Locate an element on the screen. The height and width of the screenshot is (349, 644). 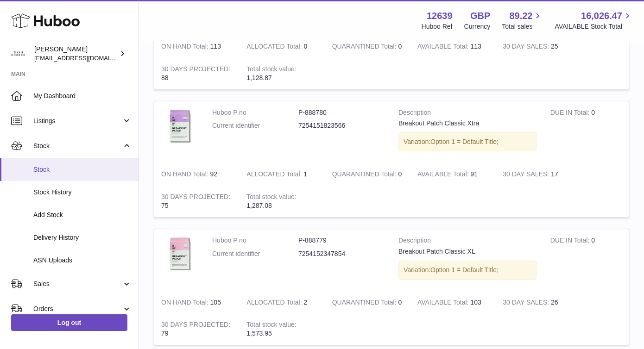
td: 1 is located at coordinates (282, 174).